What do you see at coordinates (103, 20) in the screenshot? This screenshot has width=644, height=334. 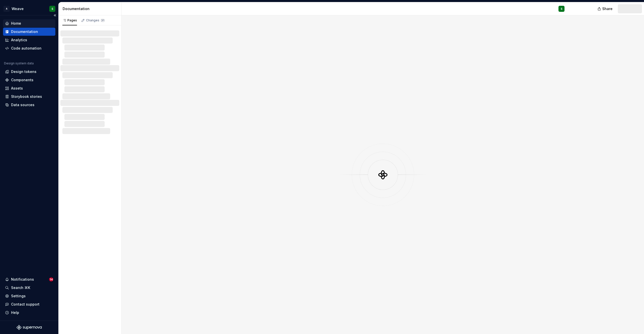 I see `span: 31` at bounding box center [103, 20].